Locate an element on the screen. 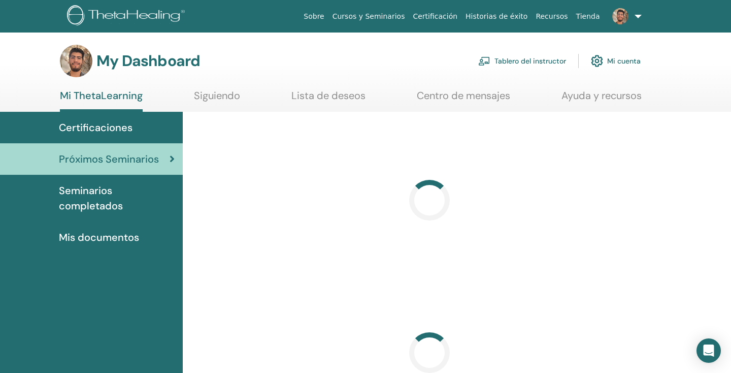 The height and width of the screenshot is (373, 731). h3: My Dashboard is located at coordinates (148, 61).